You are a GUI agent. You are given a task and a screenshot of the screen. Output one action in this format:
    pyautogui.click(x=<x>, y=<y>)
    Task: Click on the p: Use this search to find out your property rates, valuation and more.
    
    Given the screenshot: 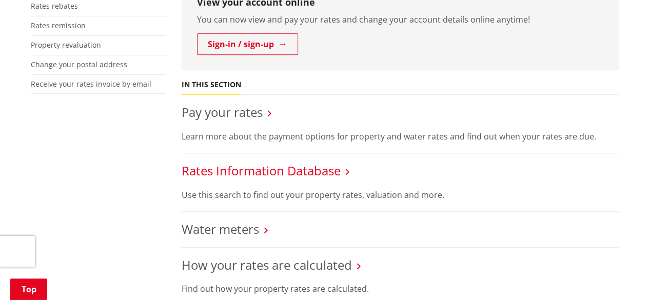 What is the action you would take?
    pyautogui.click(x=400, y=195)
    